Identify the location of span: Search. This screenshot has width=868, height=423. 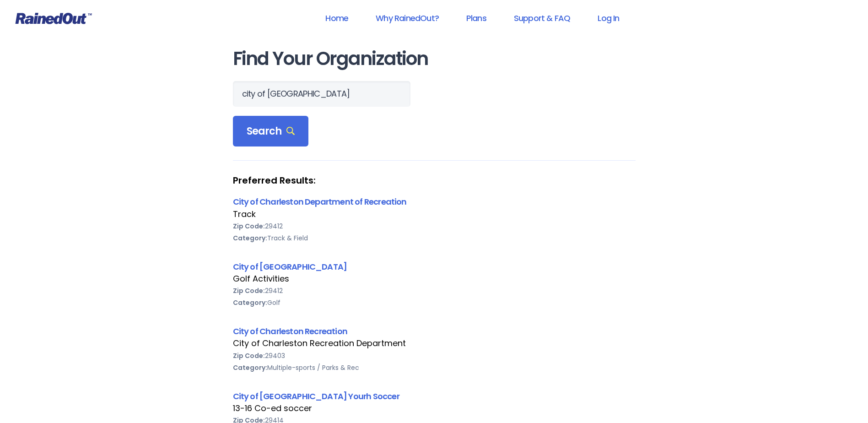
(271, 131).